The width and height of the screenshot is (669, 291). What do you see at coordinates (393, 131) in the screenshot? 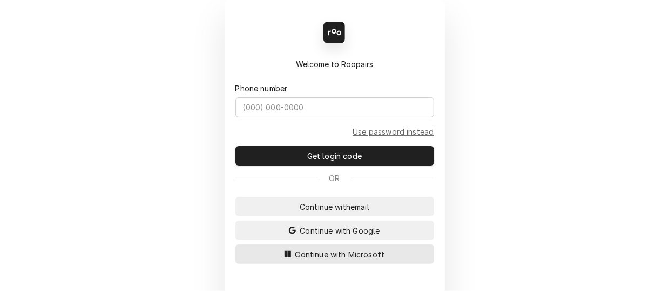
I see `a: Go to Phone and password form` at bounding box center [393, 131].